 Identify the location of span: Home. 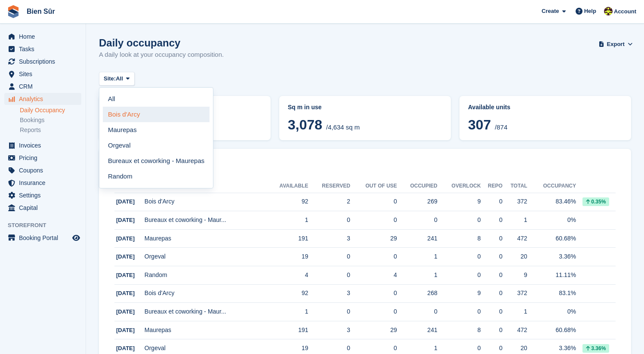
(45, 37).